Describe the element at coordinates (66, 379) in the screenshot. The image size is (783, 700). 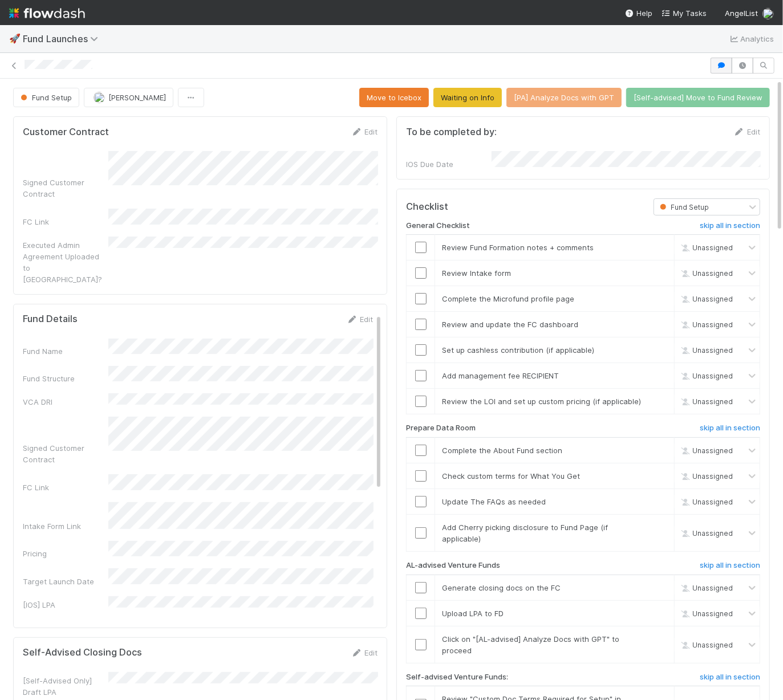
I see `div: Fund Structure` at that location.